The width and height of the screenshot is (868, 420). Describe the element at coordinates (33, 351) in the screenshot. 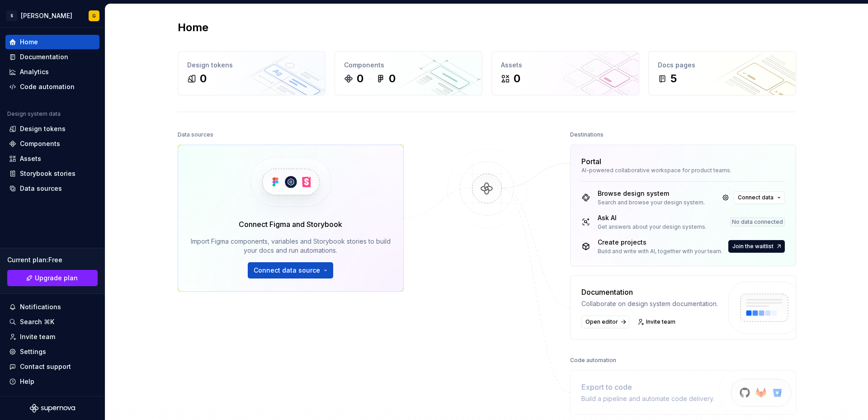

I see `div: Settings` at that location.